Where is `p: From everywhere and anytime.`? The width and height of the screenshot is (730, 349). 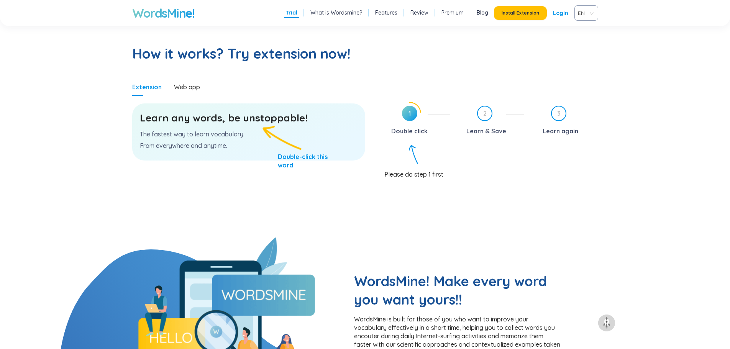
p: From everywhere and anytime. is located at coordinates (249, 146).